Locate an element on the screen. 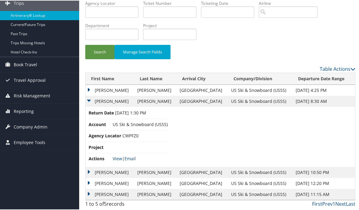 Image resolution: width=359 pixels, height=210 pixels. th: Last Name: activate to sort column ascending is located at coordinates (155, 78).